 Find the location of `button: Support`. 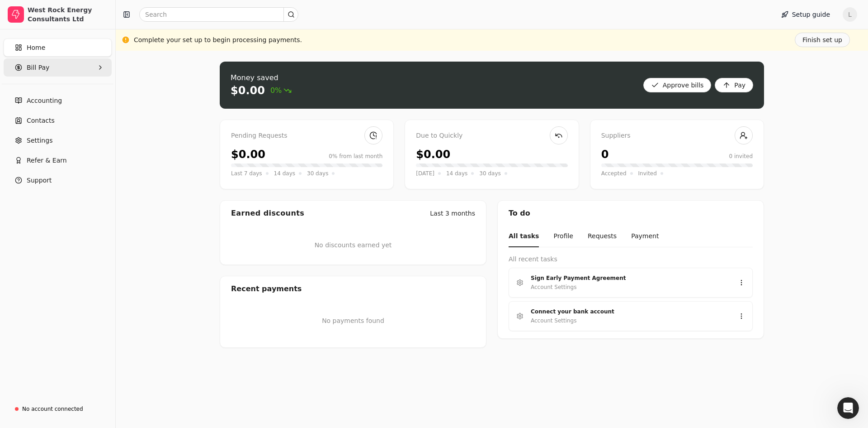

button: Support is located at coordinates (57, 180).